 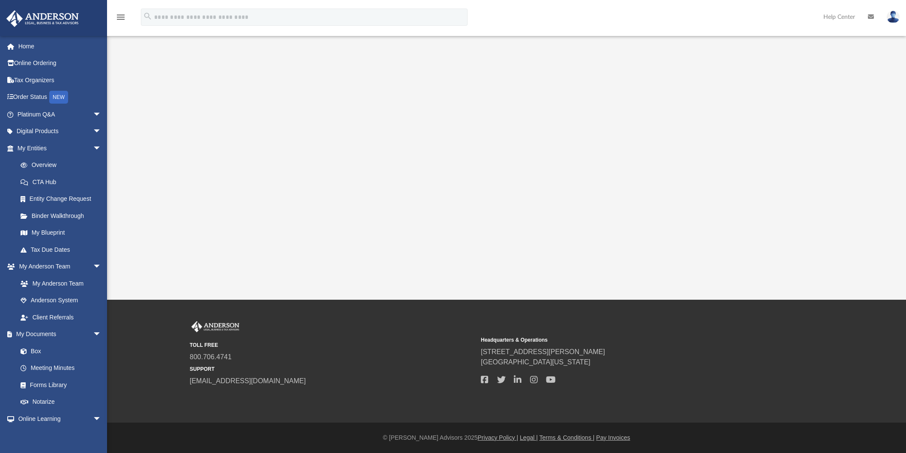 I want to click on a: Tax Due Dates, so click(x=63, y=250).